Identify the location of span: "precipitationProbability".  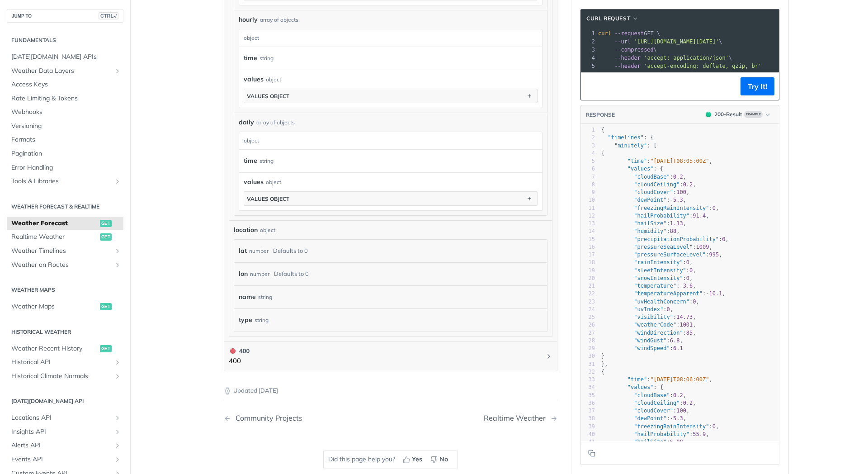
(676, 239).